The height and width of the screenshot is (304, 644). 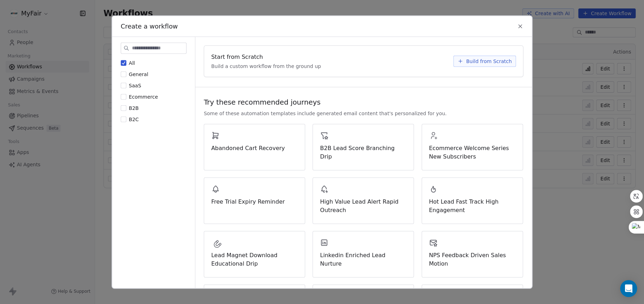 What do you see at coordinates (132, 63) in the screenshot?
I see `span: All` at bounding box center [132, 63].